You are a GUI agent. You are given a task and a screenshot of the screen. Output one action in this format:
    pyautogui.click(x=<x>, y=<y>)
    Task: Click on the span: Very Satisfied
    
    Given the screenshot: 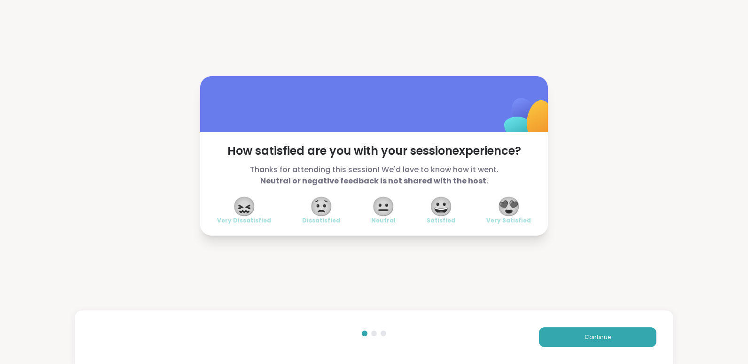 What is the action you would take?
    pyautogui.click(x=508, y=220)
    